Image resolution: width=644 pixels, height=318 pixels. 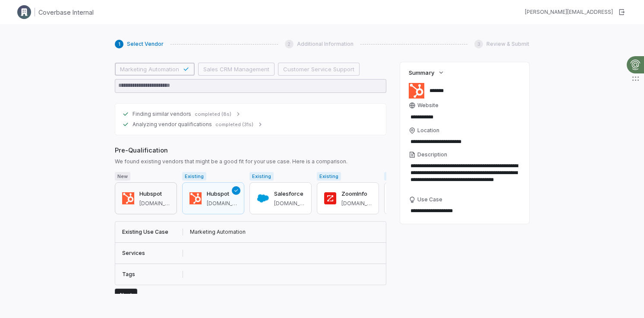 What do you see at coordinates (430, 199) in the screenshot?
I see `span: Use Case` at bounding box center [430, 199].